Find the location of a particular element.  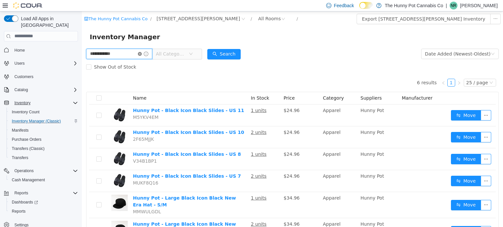

i: icon: info-circle is located at coordinates (64, 43).